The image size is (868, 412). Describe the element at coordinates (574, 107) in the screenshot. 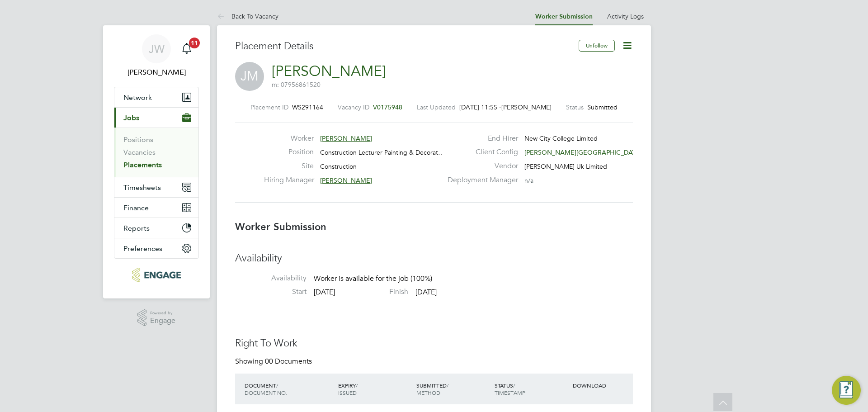

I see `label: Status` at that location.